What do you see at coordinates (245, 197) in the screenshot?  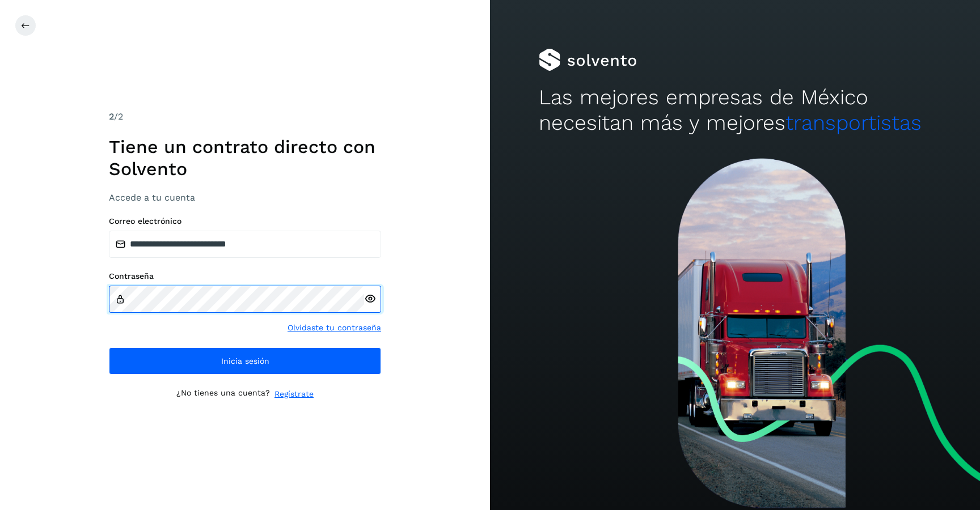 I see `h3: Accede a tu cuenta` at bounding box center [245, 197].